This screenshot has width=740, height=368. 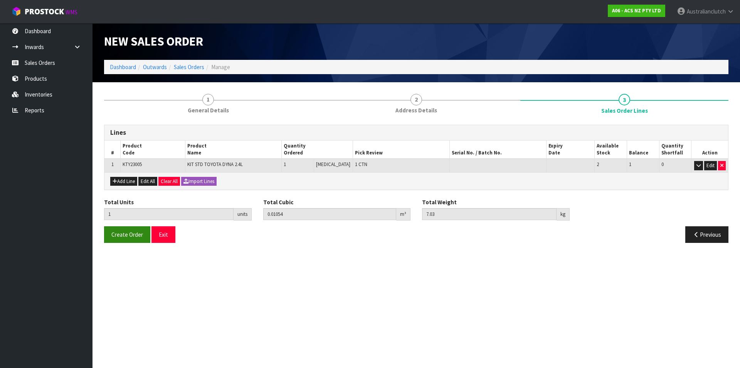 What do you see at coordinates (278, 202) in the screenshot?
I see `label: Total Cubic` at bounding box center [278, 202].